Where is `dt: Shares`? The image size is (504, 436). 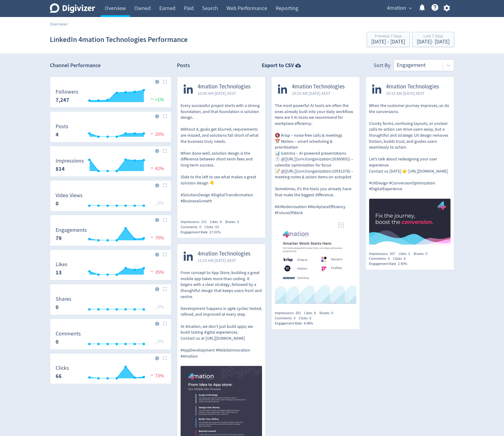
dt: Shares is located at coordinates (64, 299).